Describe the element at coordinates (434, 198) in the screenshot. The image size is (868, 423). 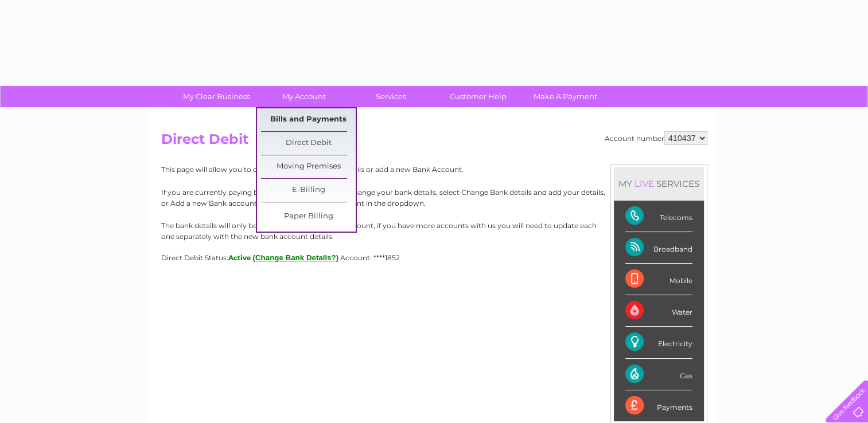
I see `p: If you are currently paying by Direct Debit and wish to change your bank details, select Change B...` at that location.